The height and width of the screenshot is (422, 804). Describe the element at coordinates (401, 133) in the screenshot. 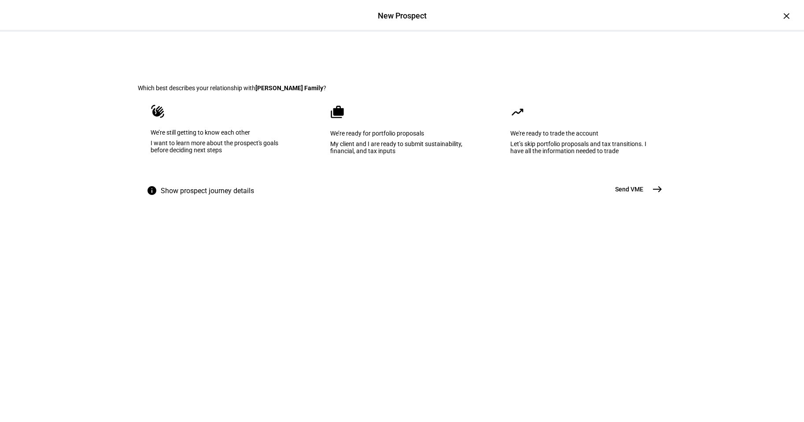

I see `div: We’re ready for portfolio proposals` at that location.